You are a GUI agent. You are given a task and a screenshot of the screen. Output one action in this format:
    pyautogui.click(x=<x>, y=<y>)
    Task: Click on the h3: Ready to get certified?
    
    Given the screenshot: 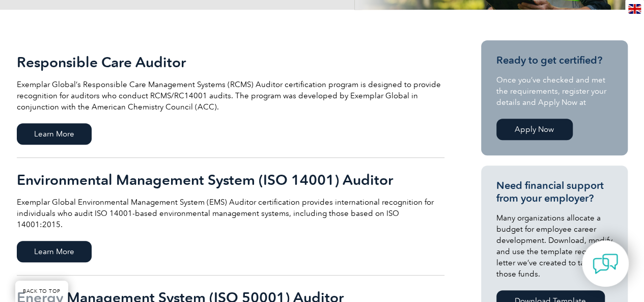 What is the action you would take?
    pyautogui.click(x=554, y=60)
    